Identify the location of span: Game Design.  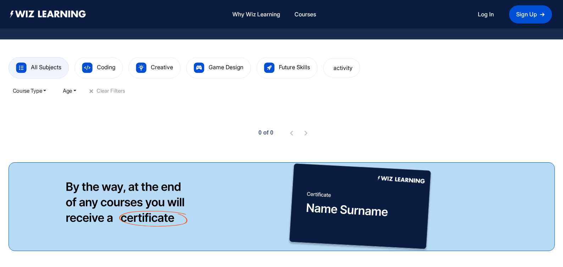
(226, 67).